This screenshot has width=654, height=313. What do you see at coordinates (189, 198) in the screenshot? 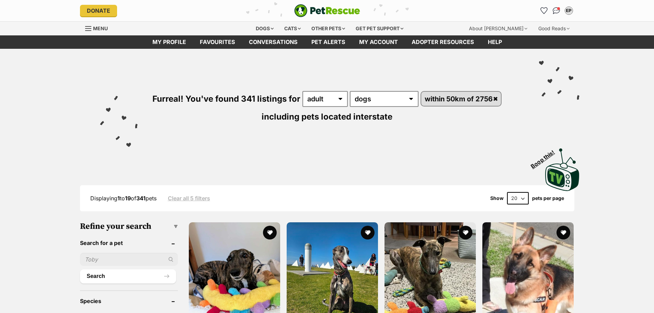
I see `a: Clear all 5 filters` at bounding box center [189, 198].